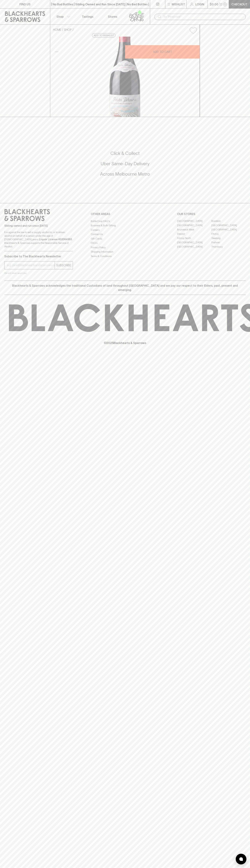 The image size is (250, 868). Describe the element at coordinates (203, 17) in the screenshot. I see `input: Try "Pinot noir"` at that location.